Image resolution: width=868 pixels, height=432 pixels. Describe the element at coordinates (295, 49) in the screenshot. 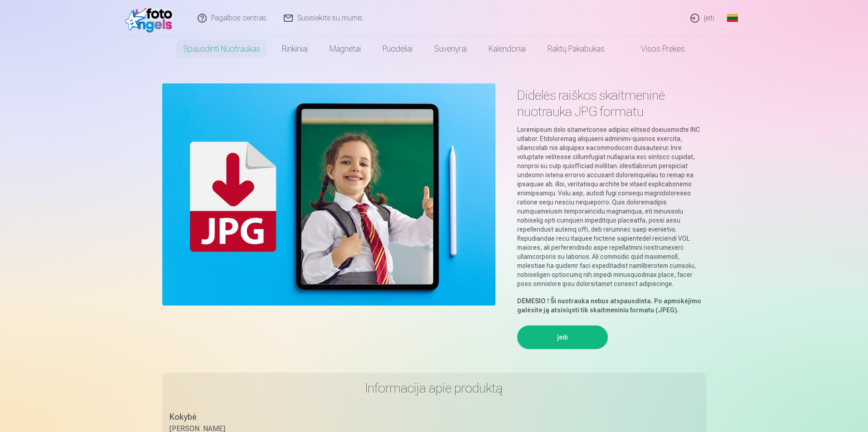

I see `a: Rinkiniai` at that location.